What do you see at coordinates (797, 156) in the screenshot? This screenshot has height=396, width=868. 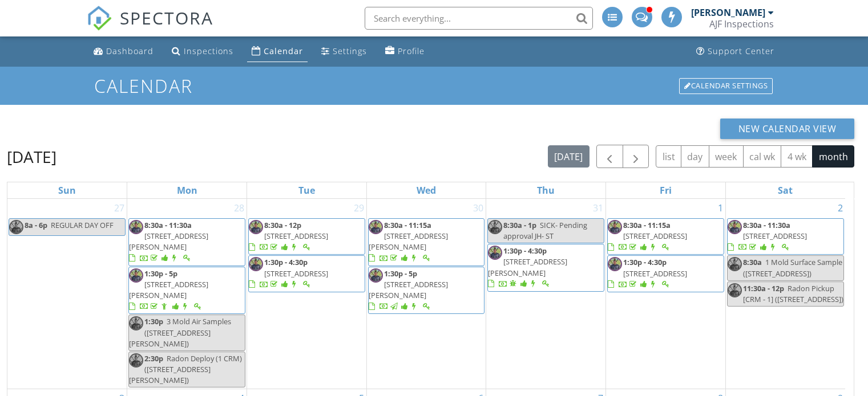 I see `button: 4 wk` at bounding box center [797, 156].